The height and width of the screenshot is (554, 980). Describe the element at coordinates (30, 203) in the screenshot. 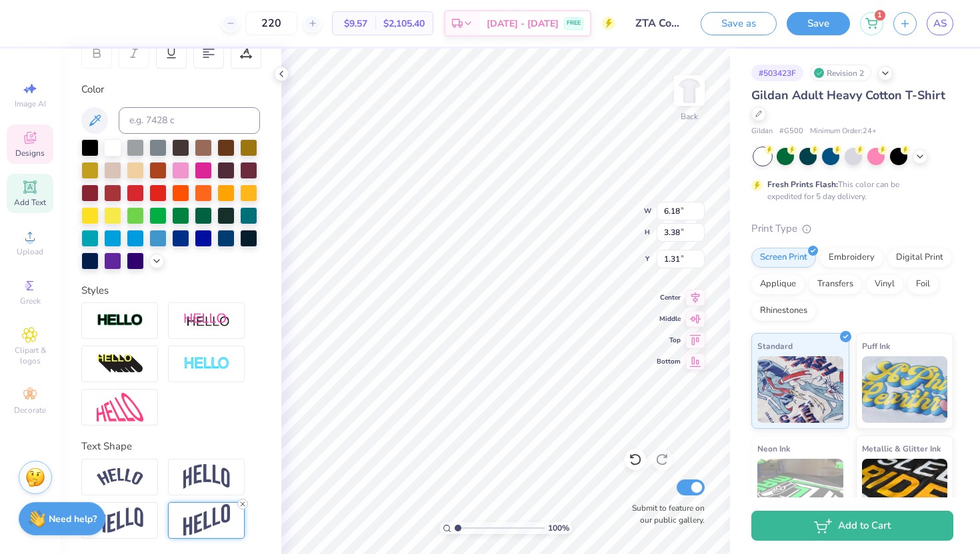

I see `span: Add Text` at that location.